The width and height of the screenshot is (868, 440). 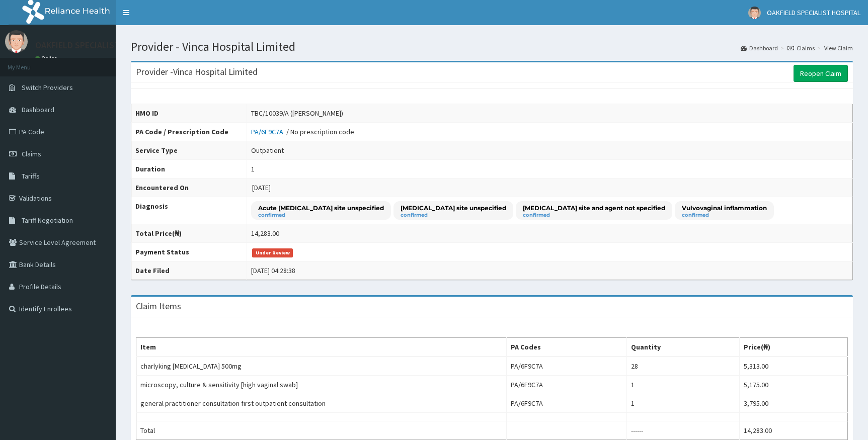 What do you see at coordinates (723, 208) in the screenshot?
I see `p: Vulvovaginal inflammation` at bounding box center [723, 208].